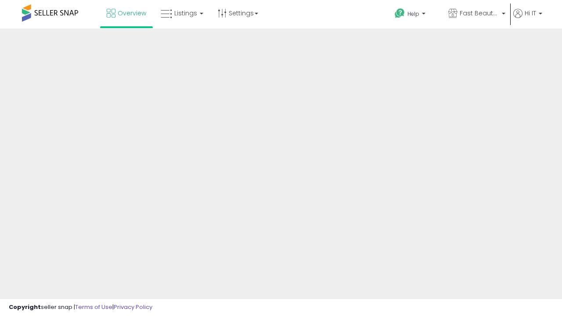 The width and height of the screenshot is (562, 316). Describe the element at coordinates (133, 307) in the screenshot. I see `a: Privacy Policy` at that location.